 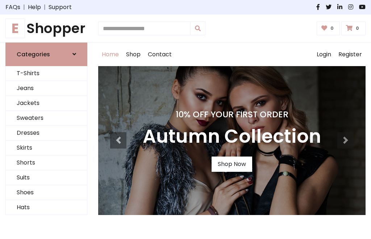 I want to click on a: Register, so click(x=350, y=54).